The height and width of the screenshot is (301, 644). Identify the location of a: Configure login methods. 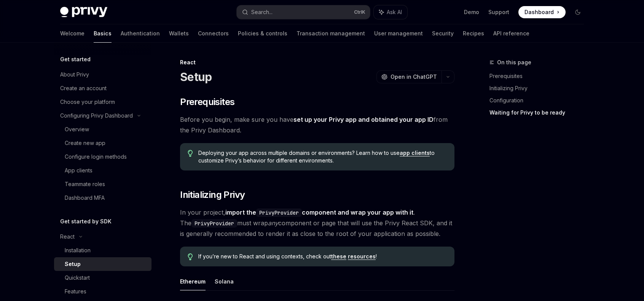
(103, 156).